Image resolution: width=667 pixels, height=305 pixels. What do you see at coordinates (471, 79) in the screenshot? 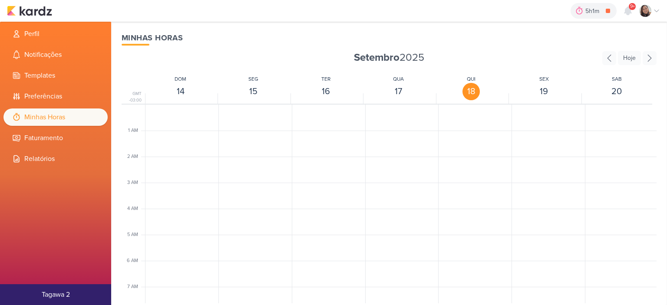
I see `div: QUI` at bounding box center [471, 79].